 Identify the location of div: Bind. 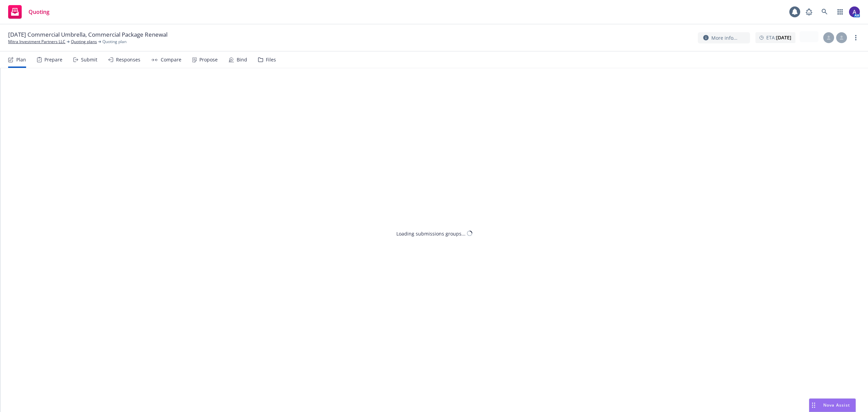
(242, 59).